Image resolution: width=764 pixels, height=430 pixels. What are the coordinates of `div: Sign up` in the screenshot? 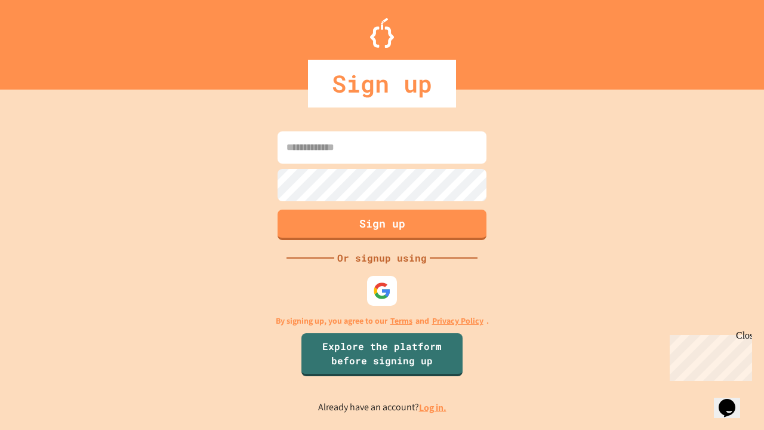 It's located at (382, 84).